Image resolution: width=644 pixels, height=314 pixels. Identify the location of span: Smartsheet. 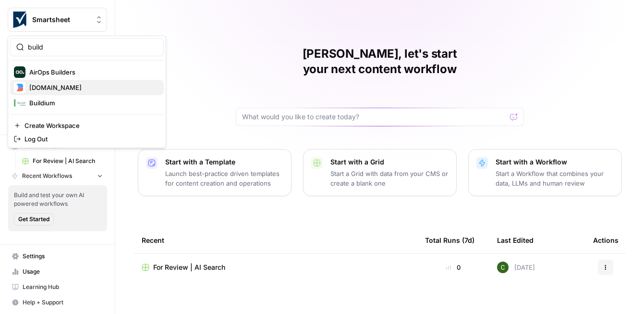
(61, 20).